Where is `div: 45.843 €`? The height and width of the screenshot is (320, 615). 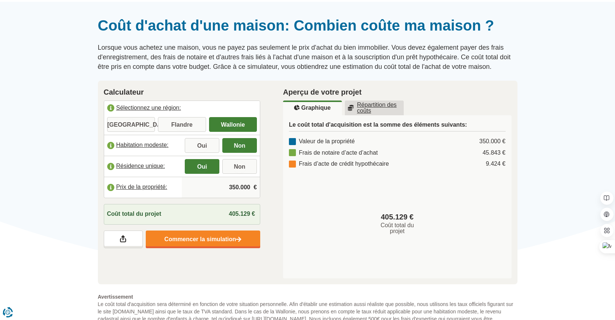
div: 45.843 € is located at coordinates (494, 153).